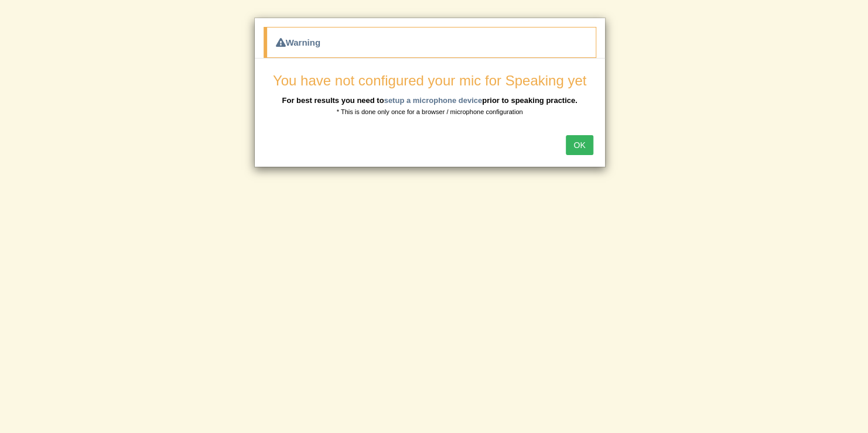  What do you see at coordinates (429, 80) in the screenshot?
I see `span: You have not configured your mic for Speaking yet` at bounding box center [429, 80].